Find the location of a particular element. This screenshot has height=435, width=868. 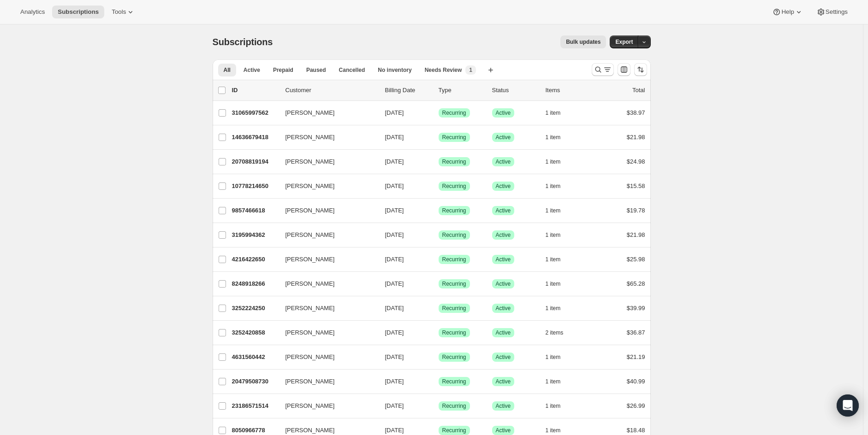

span: All is located at coordinates (227, 70).